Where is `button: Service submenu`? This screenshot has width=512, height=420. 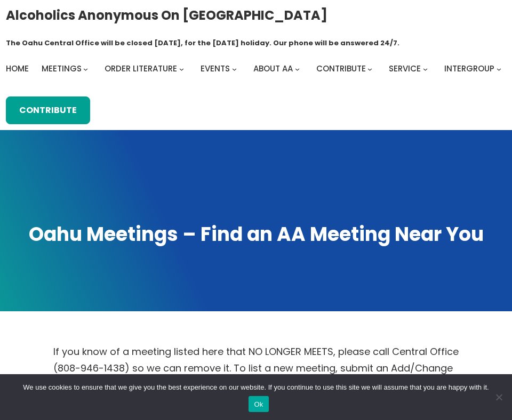
button: Service submenu is located at coordinates (425, 69).